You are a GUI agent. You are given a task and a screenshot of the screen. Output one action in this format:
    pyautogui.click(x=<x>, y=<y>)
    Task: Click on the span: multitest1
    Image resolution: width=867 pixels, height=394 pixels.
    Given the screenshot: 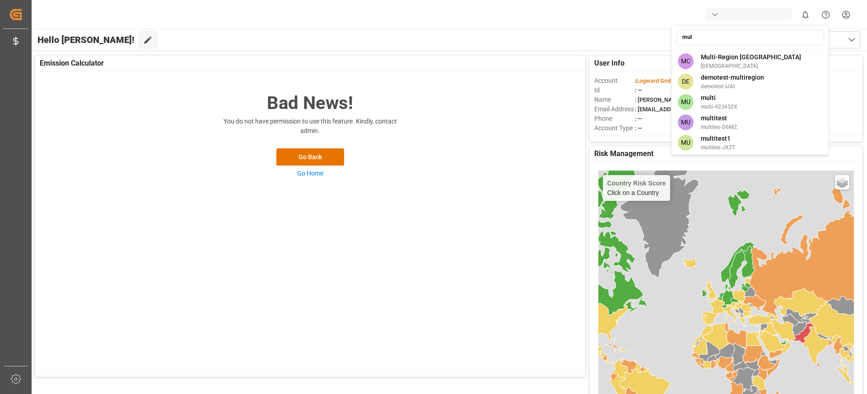 What is the action you would take?
    pyautogui.click(x=718, y=138)
    